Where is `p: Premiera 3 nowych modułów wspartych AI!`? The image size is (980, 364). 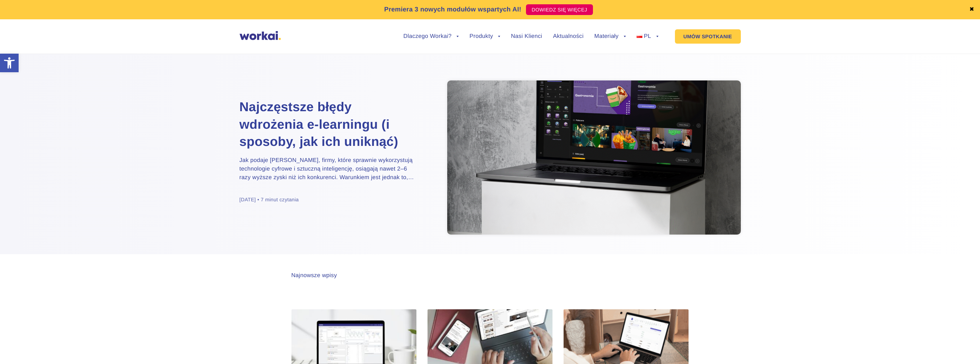 p: Premiera 3 nowych modułów wspartych AI! is located at coordinates (453, 10).